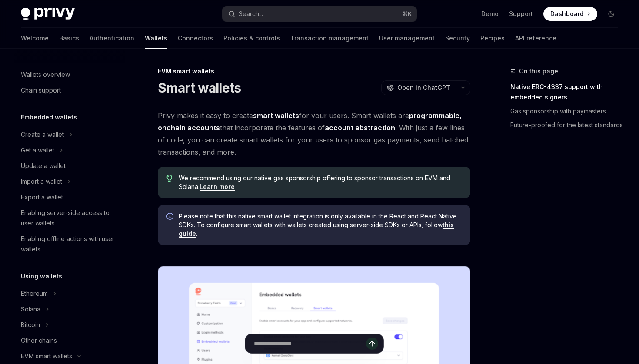 The image size is (639, 364). Describe the element at coordinates (539, 71) in the screenshot. I see `span: On this page` at that location.